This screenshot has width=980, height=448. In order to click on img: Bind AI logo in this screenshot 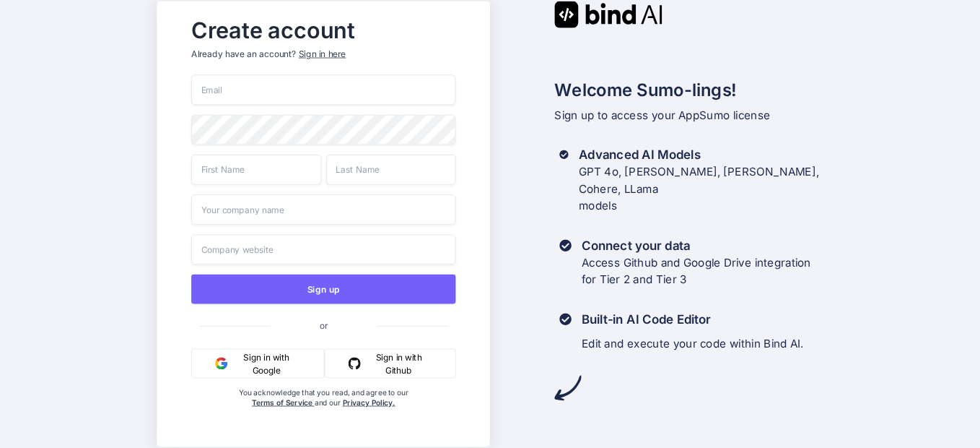, I will do `click(609, 14)`.